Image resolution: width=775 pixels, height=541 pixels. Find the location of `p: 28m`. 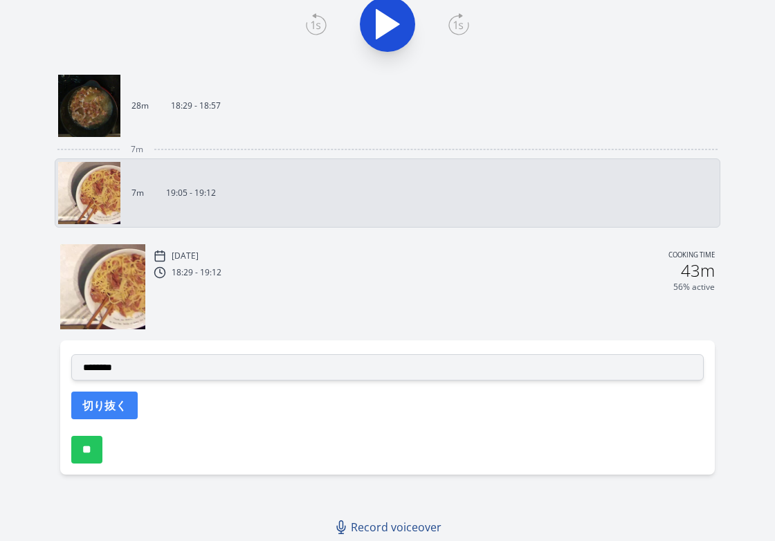

p: 28m is located at coordinates (140, 106).